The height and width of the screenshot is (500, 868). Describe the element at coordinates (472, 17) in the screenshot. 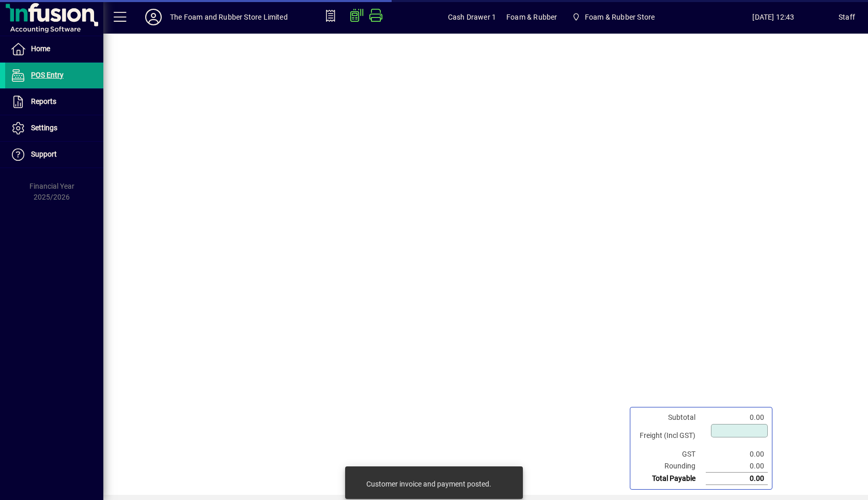

I see `span: Cash Drawer 1` at that location.